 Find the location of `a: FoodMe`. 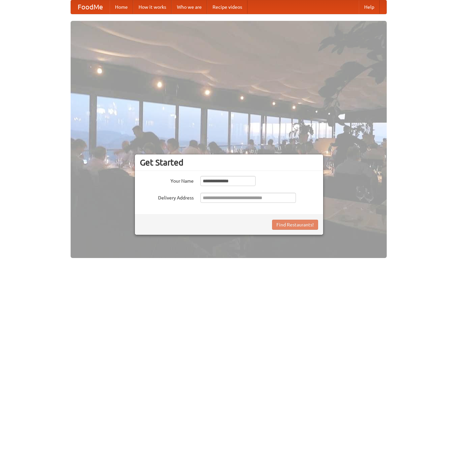

a: FoodMe is located at coordinates (90, 7).